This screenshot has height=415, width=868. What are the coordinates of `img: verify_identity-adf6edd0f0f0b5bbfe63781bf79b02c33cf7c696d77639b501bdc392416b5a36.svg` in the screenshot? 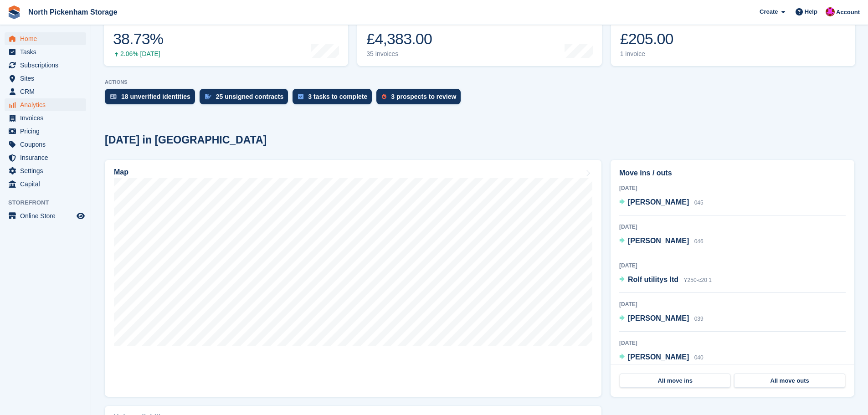 It's located at (113, 96).